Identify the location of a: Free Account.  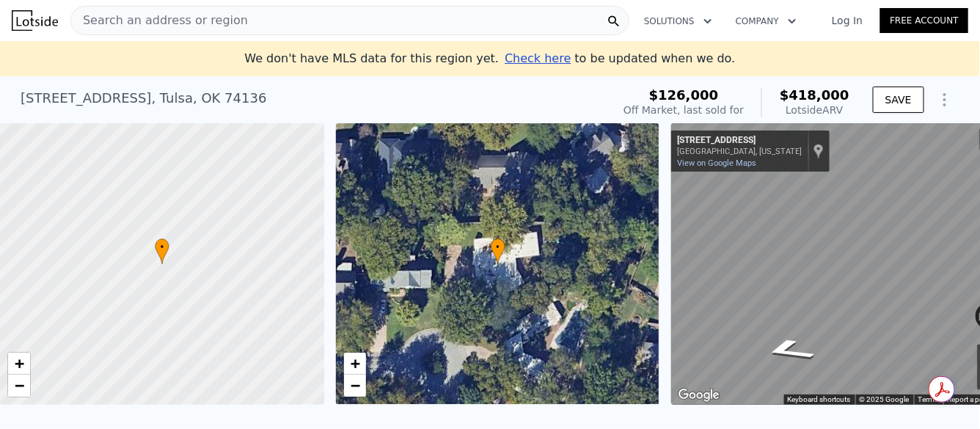
(924, 20).